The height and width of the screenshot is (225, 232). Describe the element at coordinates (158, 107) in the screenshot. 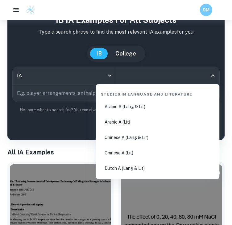

I see `li: Arabic A (Lang & Lit)` at that location.